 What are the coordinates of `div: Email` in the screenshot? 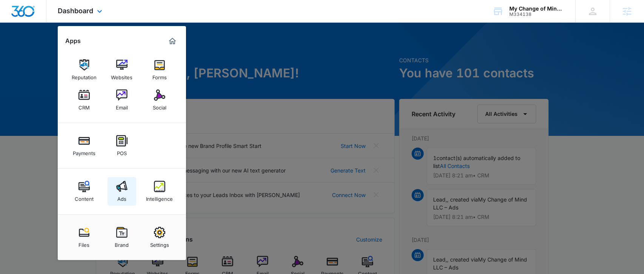 It's located at (122, 105).